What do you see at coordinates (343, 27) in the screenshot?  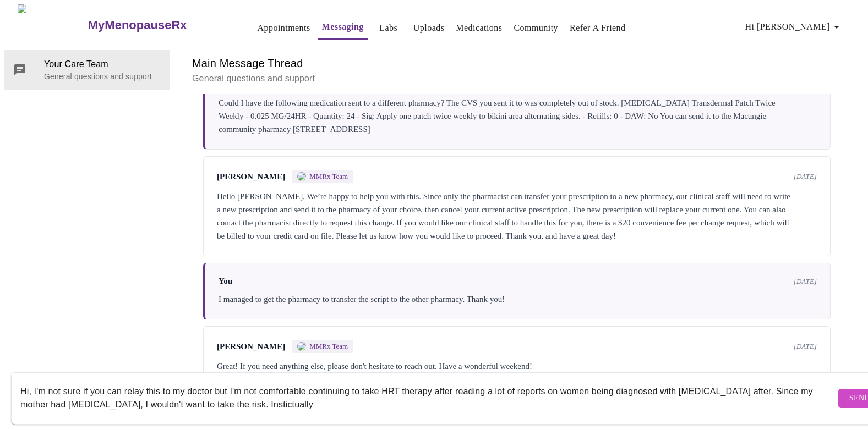 I see `a: Messaging` at bounding box center [343, 27].